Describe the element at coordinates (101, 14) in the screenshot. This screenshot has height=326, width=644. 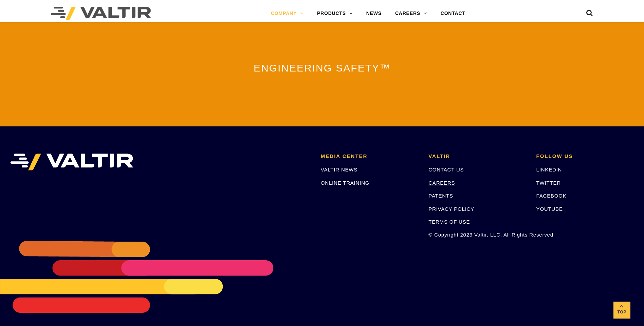
I see `img: Valtir` at that location.